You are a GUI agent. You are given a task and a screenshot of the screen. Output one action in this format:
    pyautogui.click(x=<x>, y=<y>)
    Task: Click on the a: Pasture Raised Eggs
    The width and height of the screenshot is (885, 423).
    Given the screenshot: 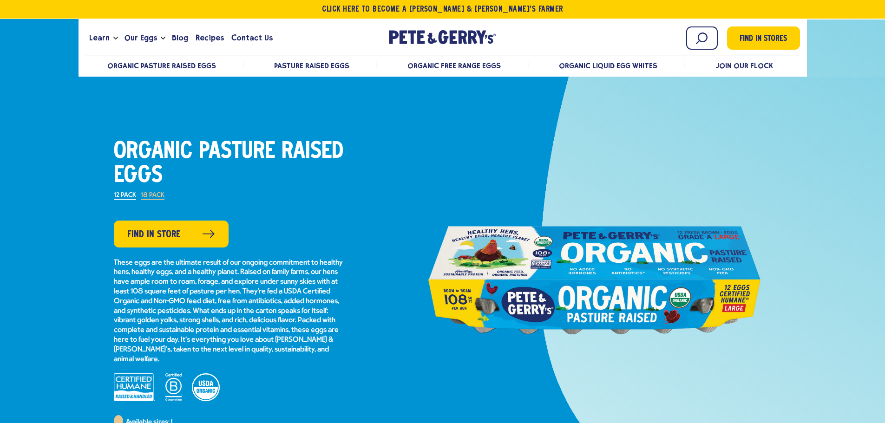 What is the action you would take?
    pyautogui.click(x=312, y=66)
    